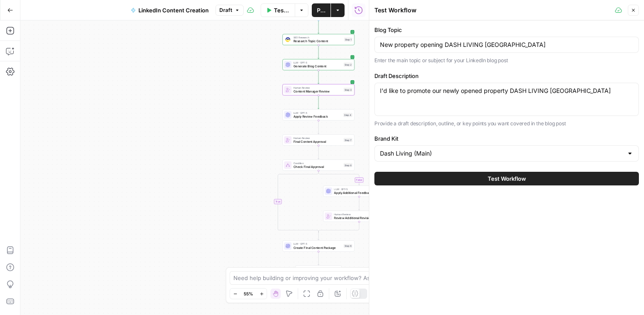 Image resolution: width=644 pixels, height=315 pixels. I want to click on div: LLM · GPT-5Apply Review FeedbackStep 4, so click(318, 115).